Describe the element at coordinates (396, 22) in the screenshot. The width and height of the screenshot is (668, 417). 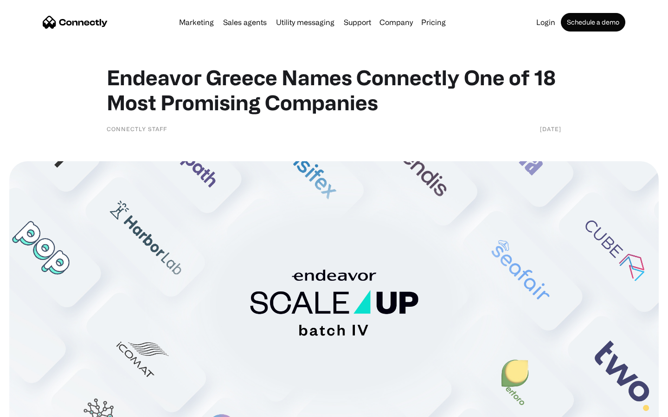
I see `div: Company` at that location.